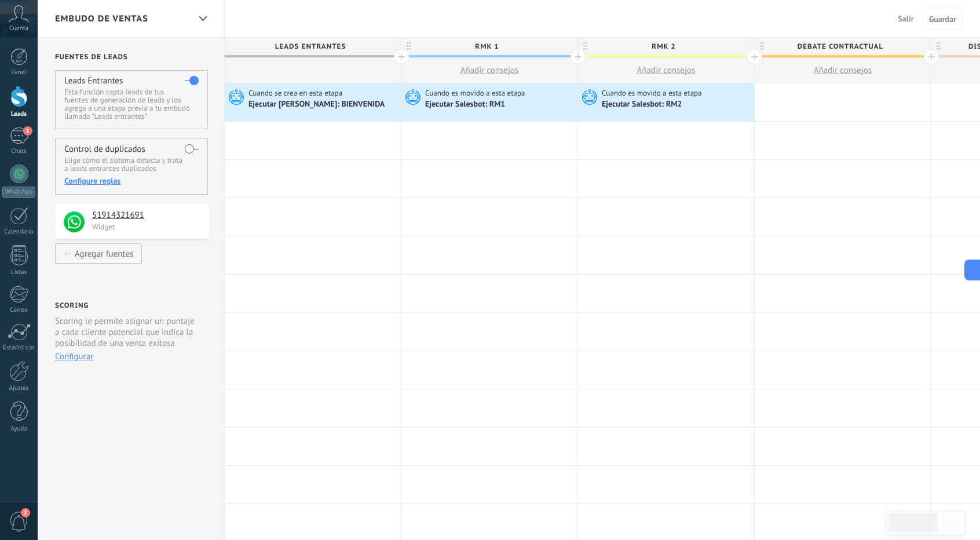 The image size is (980, 540). I want to click on div: Embudo de ventas, so click(203, 18).